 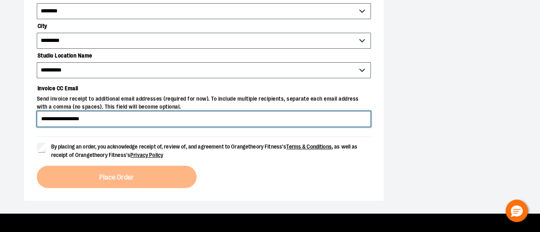 I want to click on label: Invoice CC Email, so click(x=204, y=88).